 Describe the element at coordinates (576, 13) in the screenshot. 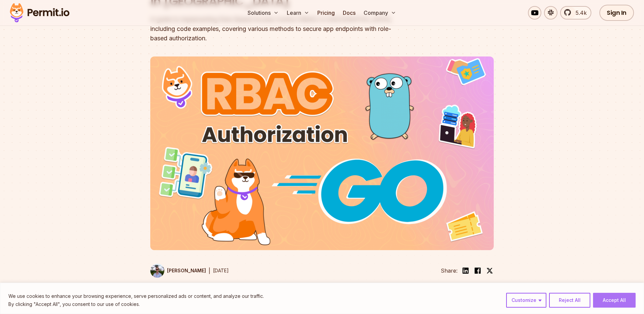

I see `a: 5.4k` at that location.